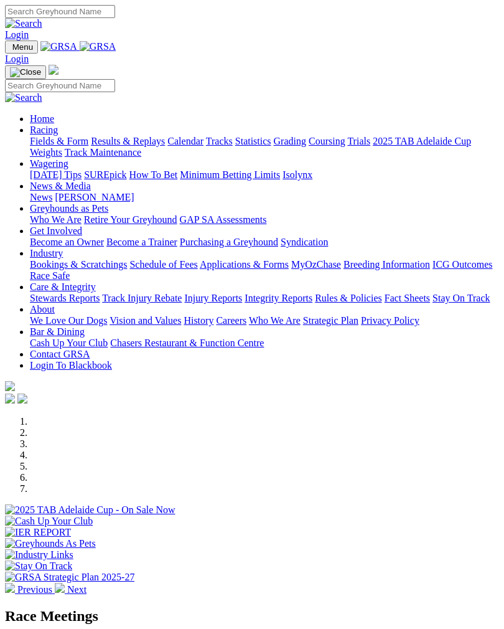  Describe the element at coordinates (265, 175) in the screenshot. I see `div: Wagering` at that location.